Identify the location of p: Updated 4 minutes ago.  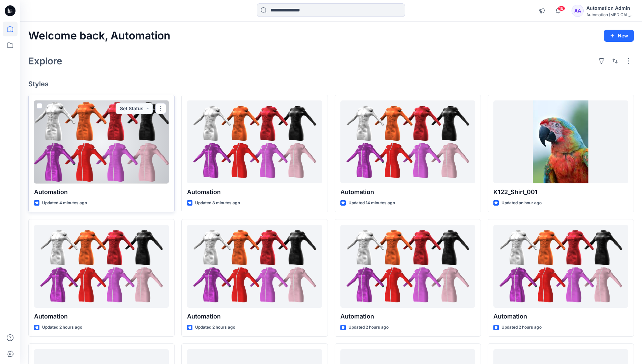
(65, 203).